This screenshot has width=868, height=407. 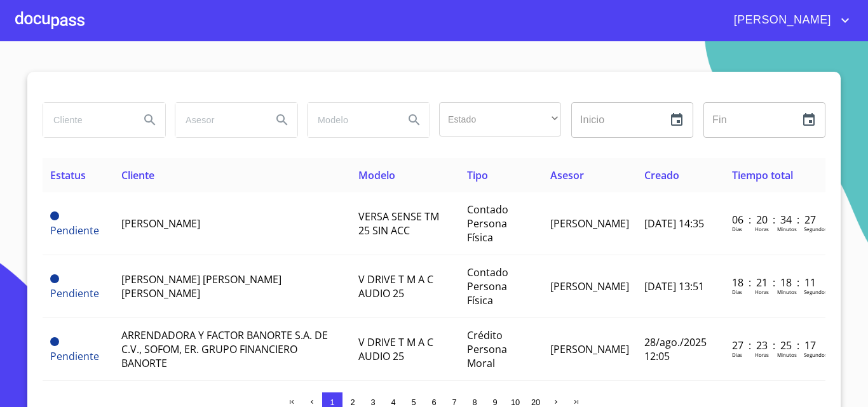 What do you see at coordinates (373, 402) in the screenshot?
I see `span: 3` at bounding box center [373, 402].